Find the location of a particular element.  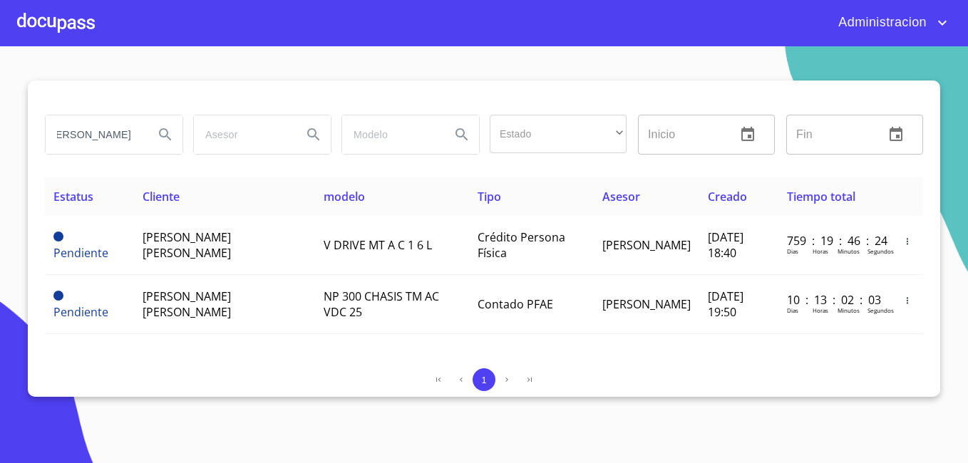

span: Tiempo total is located at coordinates (821, 197).